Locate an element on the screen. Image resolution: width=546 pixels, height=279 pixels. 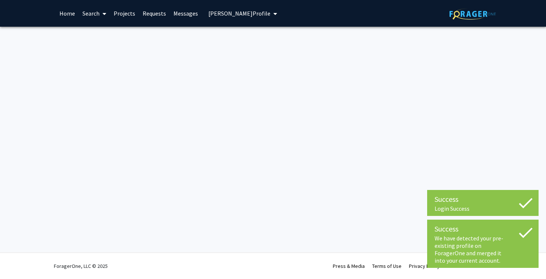
a: Search is located at coordinates (94, 13).